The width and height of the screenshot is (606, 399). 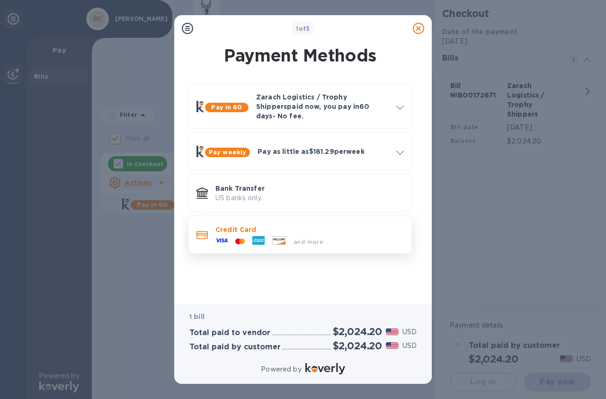 I want to click on h1: Payment Methods, so click(x=300, y=55).